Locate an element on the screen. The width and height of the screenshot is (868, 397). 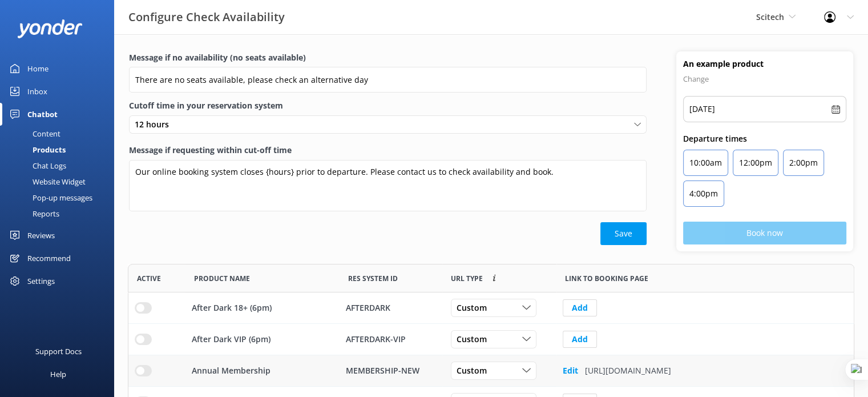
p: 4:00pm is located at coordinates (703, 193).